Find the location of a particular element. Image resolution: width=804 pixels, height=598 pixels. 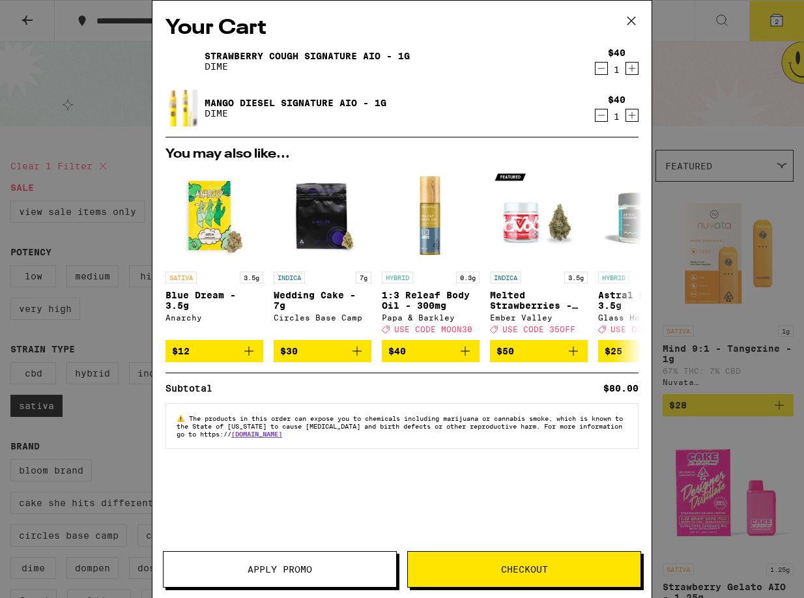

a: Open page for Blue Dream - 3.5g from Anarchy is located at coordinates (214, 253).